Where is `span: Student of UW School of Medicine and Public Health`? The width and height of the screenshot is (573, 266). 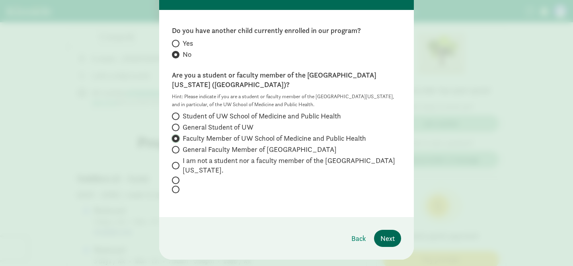
span: Student of UW School of Medicine and Public Health is located at coordinates (262, 116).